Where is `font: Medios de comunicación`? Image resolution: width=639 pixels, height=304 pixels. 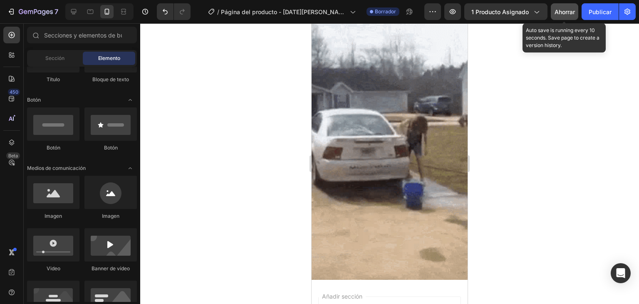
font: Medios de comunicación is located at coordinates (56, 168).